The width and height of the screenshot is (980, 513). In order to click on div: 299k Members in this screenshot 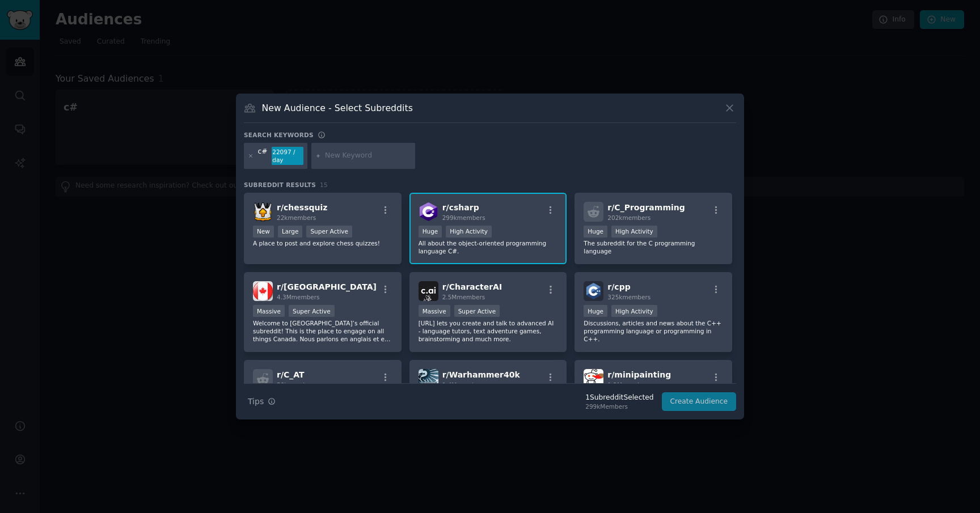, I will do `click(619, 407)`.